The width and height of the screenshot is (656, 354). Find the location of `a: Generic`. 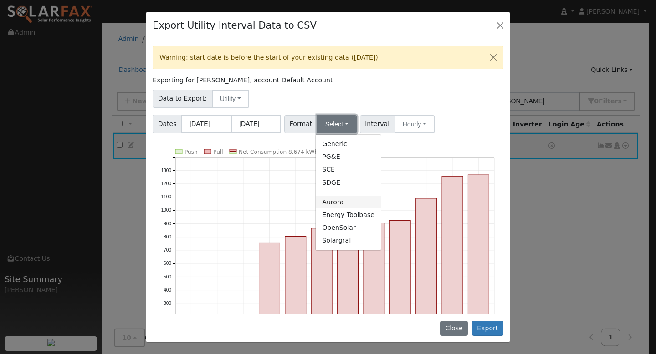

a: Generic is located at coordinates (348, 144).